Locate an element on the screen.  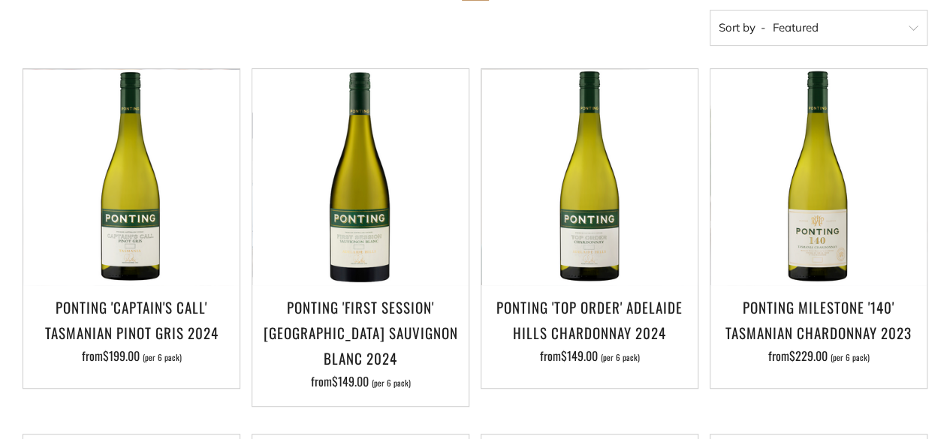
a: Ponting 'Captain's Call' Tasmanian Pinot Gris 2024 from$199.00 (per 6 pack) is located at coordinates (131, 332).